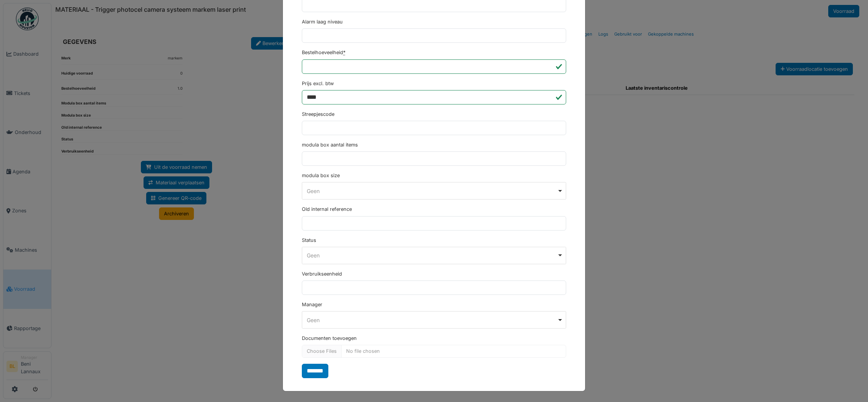 The image size is (868, 402). I want to click on label: modula box size, so click(321, 175).